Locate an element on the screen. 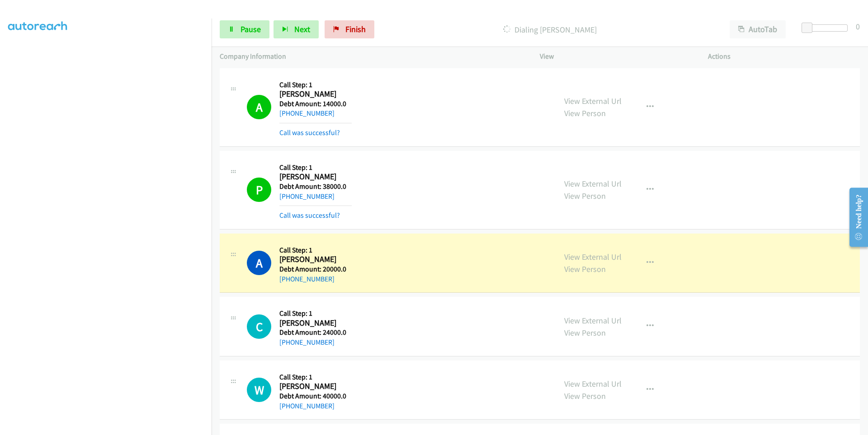  h5: Debt Amount: 40000.0 is located at coordinates (316, 396).